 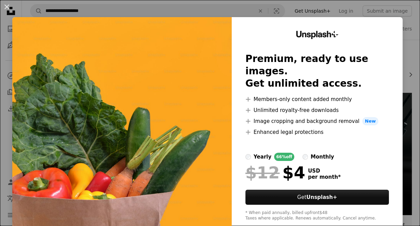 I want to click on li: Unlimited royalty-free downloads, so click(x=317, y=110).